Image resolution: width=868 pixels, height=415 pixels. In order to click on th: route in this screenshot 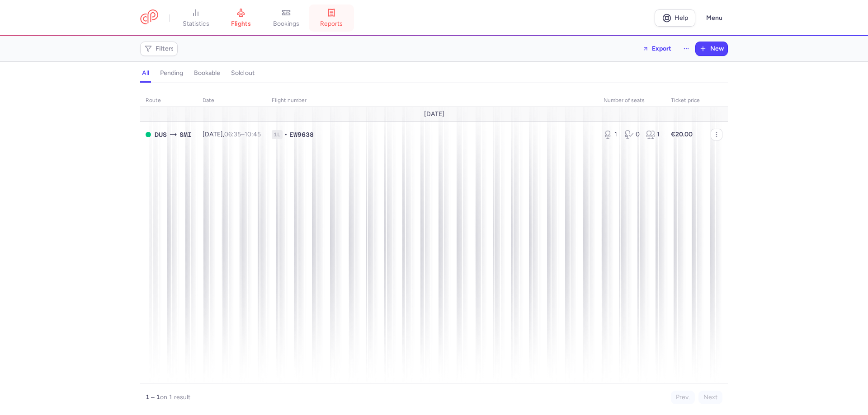, I will do `click(168, 100)`.